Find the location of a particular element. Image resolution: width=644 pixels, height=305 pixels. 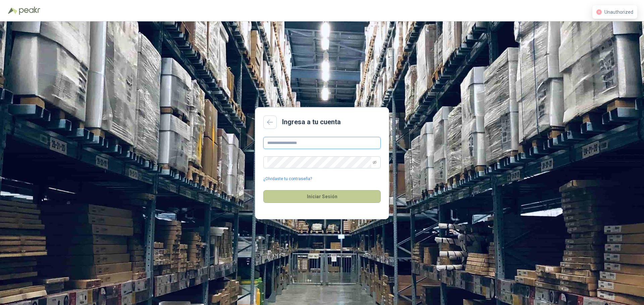

img: Logo is located at coordinates (13, 11).